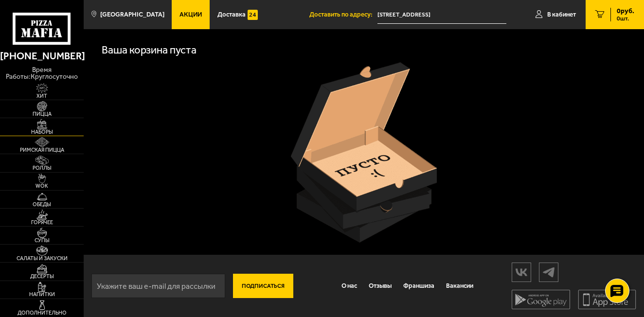 Image resolution: width=644 pixels, height=317 pixels. Describe the element at coordinates (363, 152) in the screenshot. I see `img: пустая коробка` at that location.